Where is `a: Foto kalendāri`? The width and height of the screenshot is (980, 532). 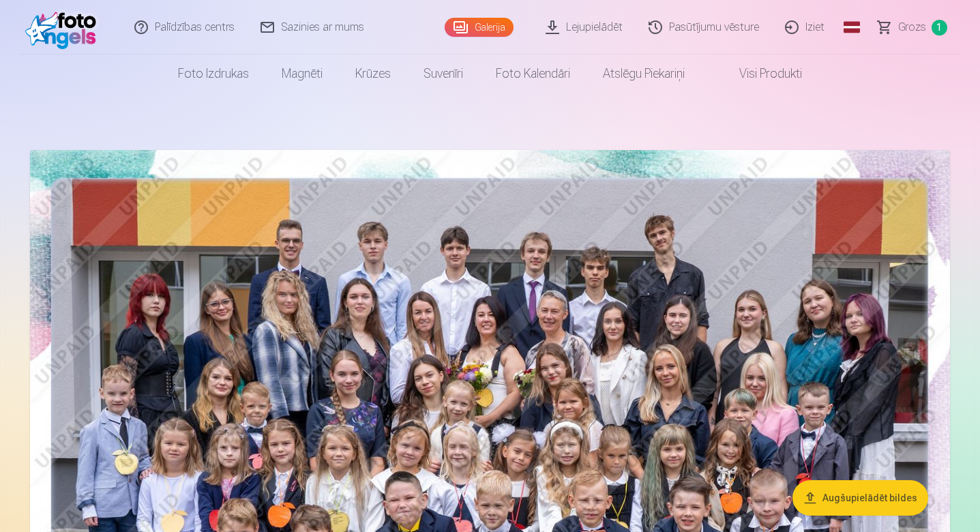 a: Foto kalendāri is located at coordinates (532, 73).